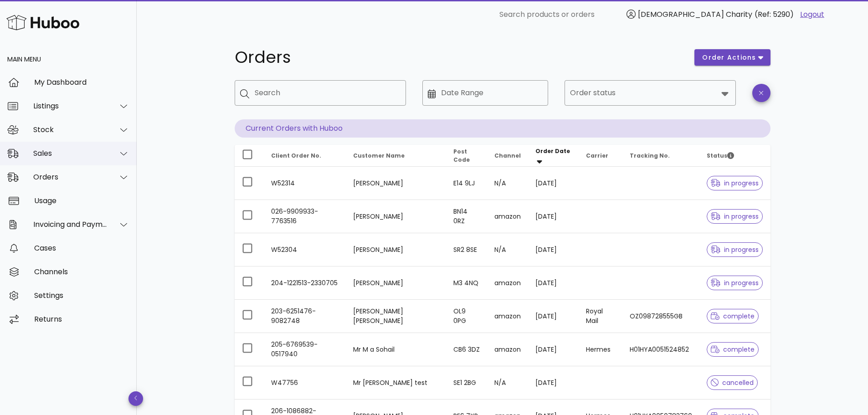  I want to click on div: Usage, so click(82, 200).